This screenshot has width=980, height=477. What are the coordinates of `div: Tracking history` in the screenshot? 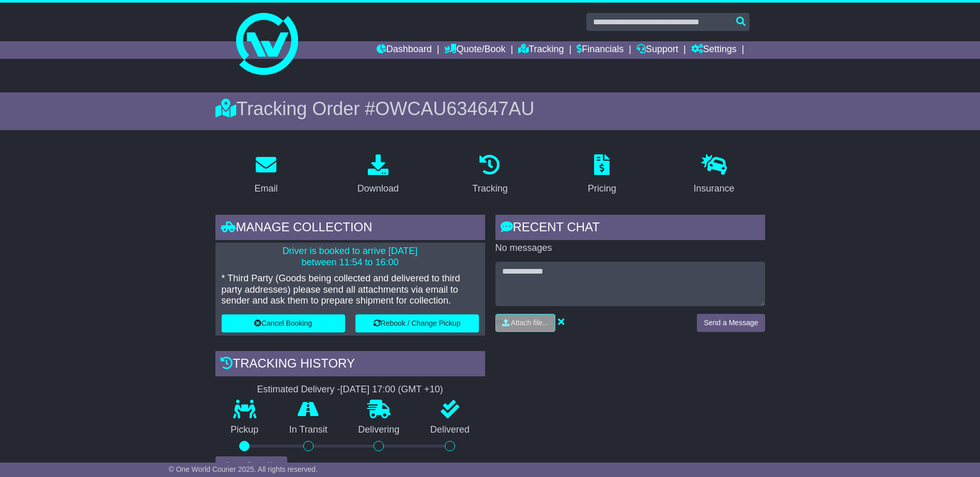 It's located at (350, 365).